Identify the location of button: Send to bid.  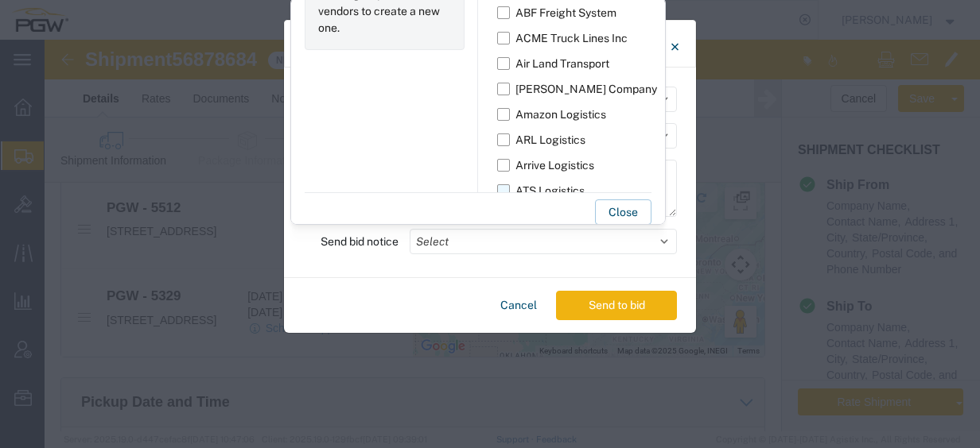
(616, 305).